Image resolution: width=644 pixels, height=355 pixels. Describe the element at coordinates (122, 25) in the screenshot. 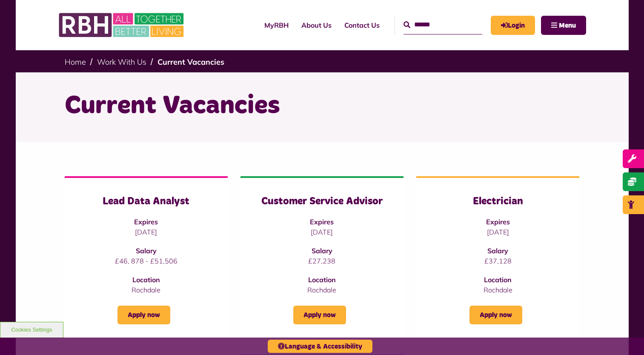

I see `img: RBH` at that location.